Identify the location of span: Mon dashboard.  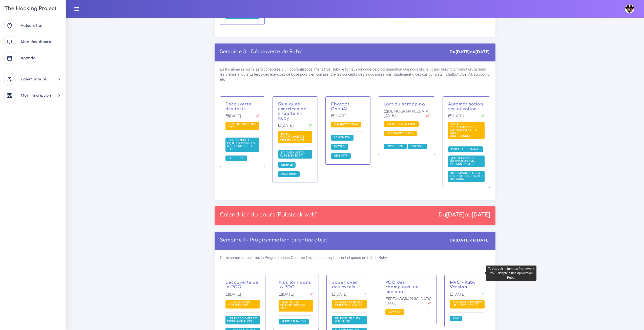
(36, 42).